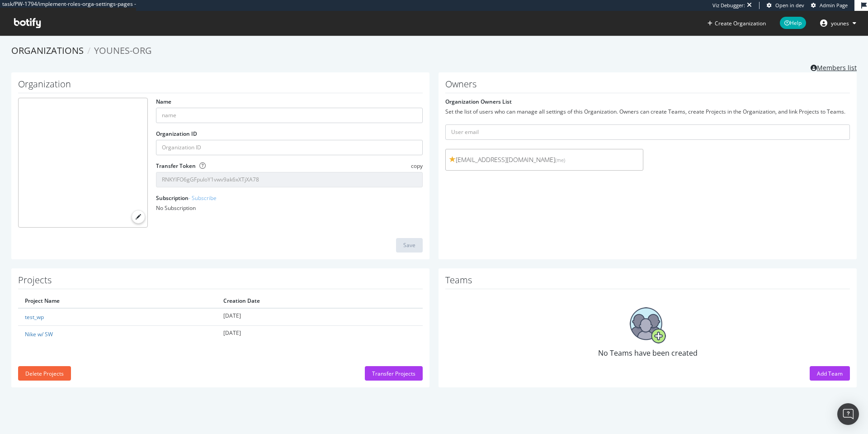 The width and height of the screenshot is (868, 434). I want to click on small: (me), so click(561, 160).